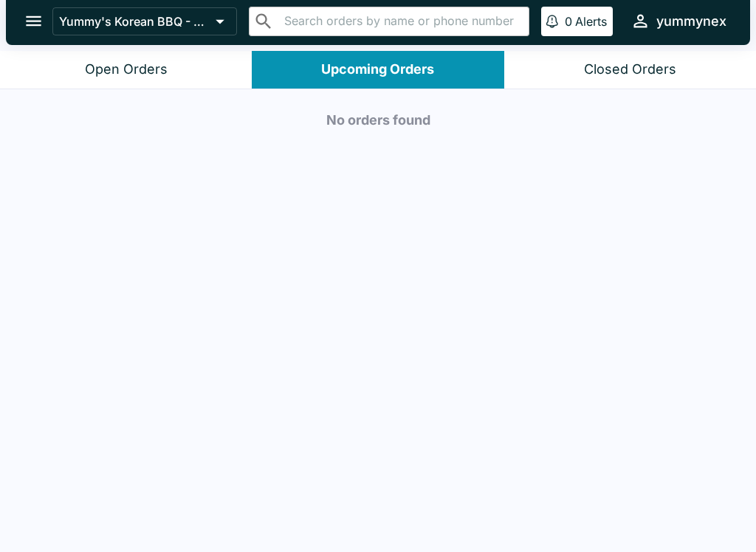 The image size is (756, 552). What do you see at coordinates (127, 69) in the screenshot?
I see `div: Open Orders` at bounding box center [127, 69].